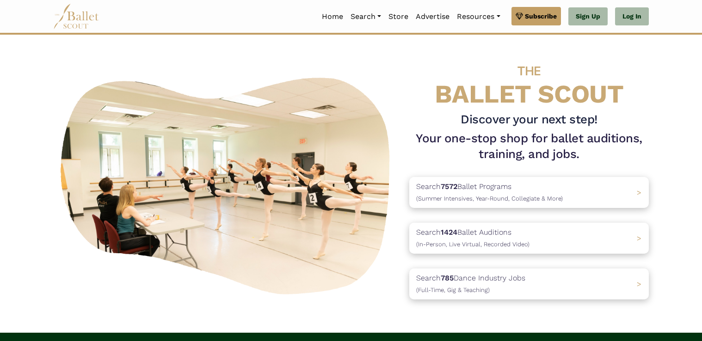 The height and width of the screenshot is (341, 702). What do you see at coordinates (489, 198) in the screenshot?
I see `span: (Summer Intensives, Year-Round, Collegiate & More)` at bounding box center [489, 198].